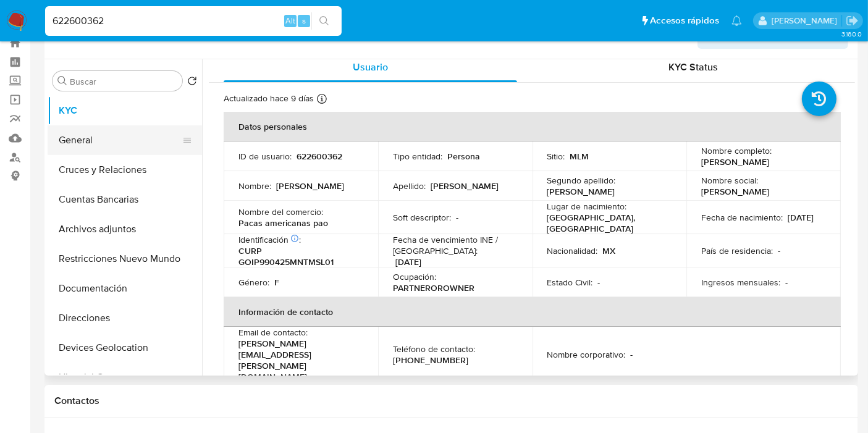 Image resolution: width=868 pixels, height=433 pixels. I want to click on p: Ingresos mensuales :, so click(740, 282).